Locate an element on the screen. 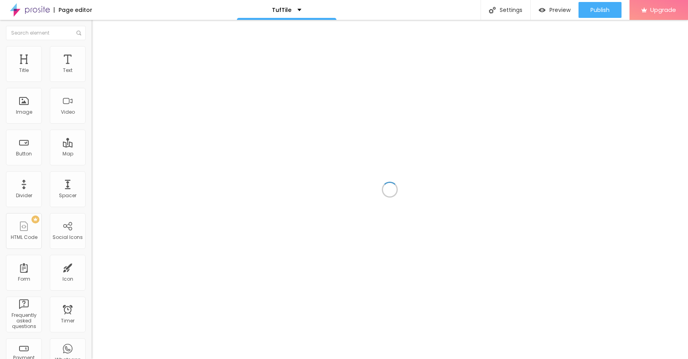 The image size is (688, 359). div: Video is located at coordinates (68, 112).